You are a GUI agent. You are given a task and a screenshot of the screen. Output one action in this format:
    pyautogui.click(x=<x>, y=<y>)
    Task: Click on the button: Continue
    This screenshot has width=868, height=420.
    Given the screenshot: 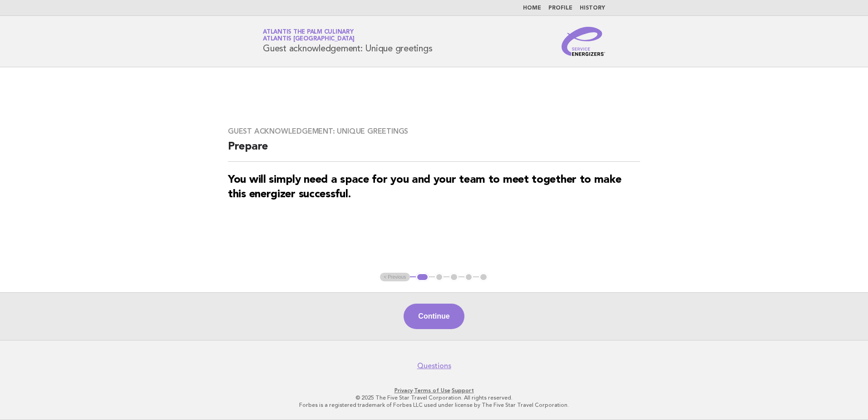 What is the action you would take?
    pyautogui.click(x=434, y=316)
    